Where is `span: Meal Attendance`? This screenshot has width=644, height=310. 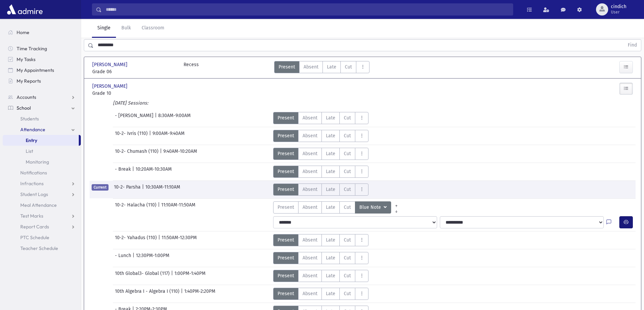 span: Meal Attendance is located at coordinates (39, 205).